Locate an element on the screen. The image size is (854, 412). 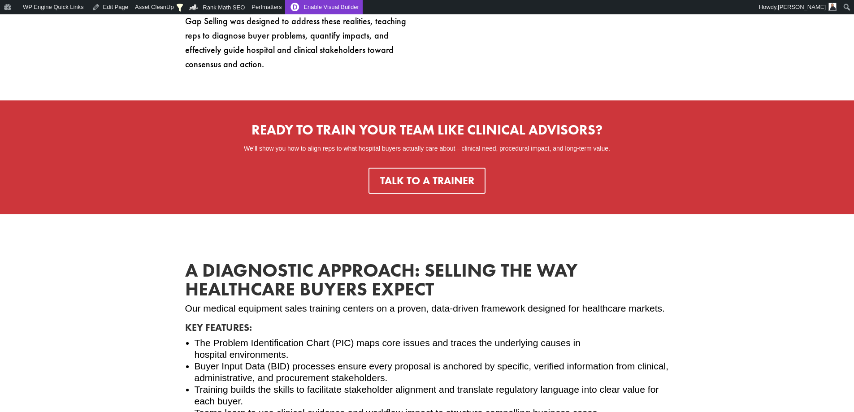
a: Talk to a Trainer is located at coordinates (427, 181).